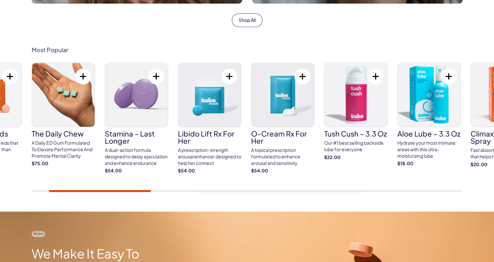 The image size is (494, 262). What do you see at coordinates (247, 20) in the screenshot?
I see `a: Shop All` at bounding box center [247, 20].